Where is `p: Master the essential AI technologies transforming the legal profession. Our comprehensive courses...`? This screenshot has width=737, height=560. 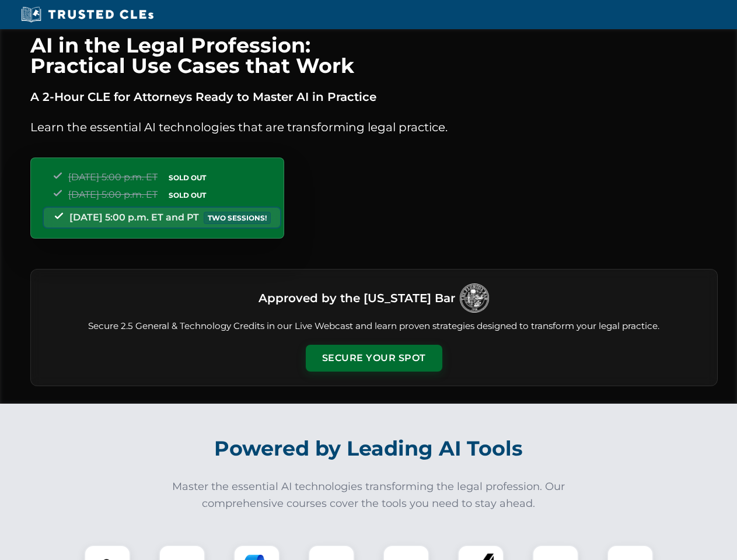 p: Master the essential AI technologies transforming the legal profession. Our comprehensive courses... is located at coordinates (369, 495).